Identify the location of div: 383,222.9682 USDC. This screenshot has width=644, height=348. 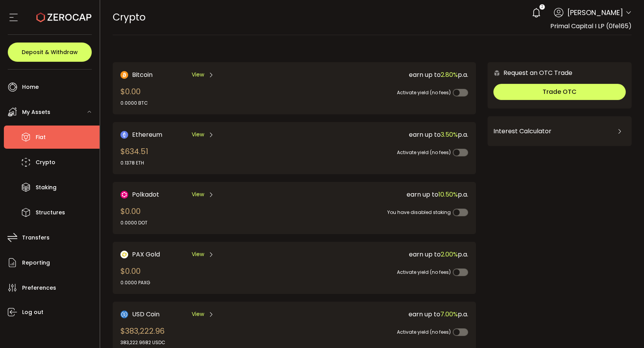
(143, 343).